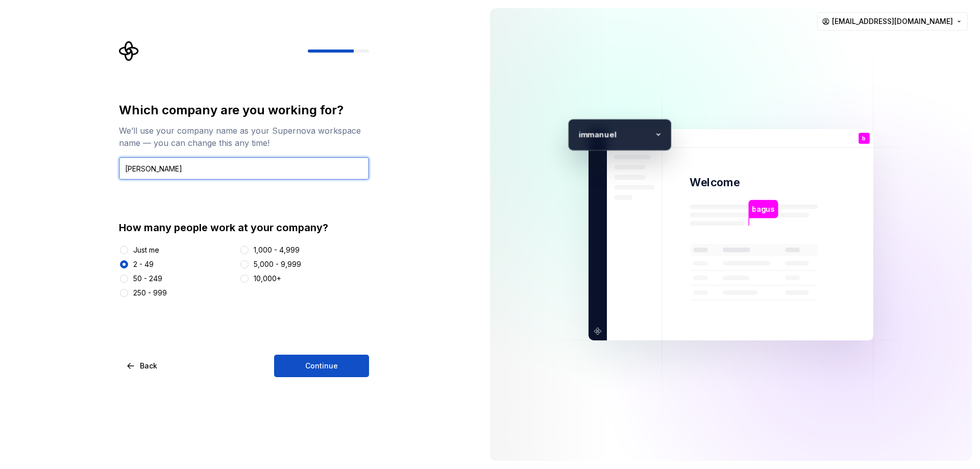 The height and width of the screenshot is (469, 980). I want to click on div: 5,000 - 9,999, so click(277, 264).